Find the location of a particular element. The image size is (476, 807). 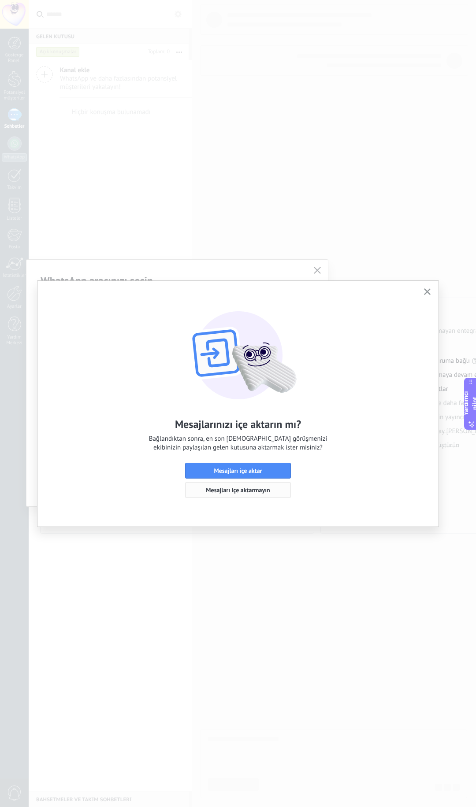

font: Mesajları içe aktarmayın is located at coordinates (237, 490).